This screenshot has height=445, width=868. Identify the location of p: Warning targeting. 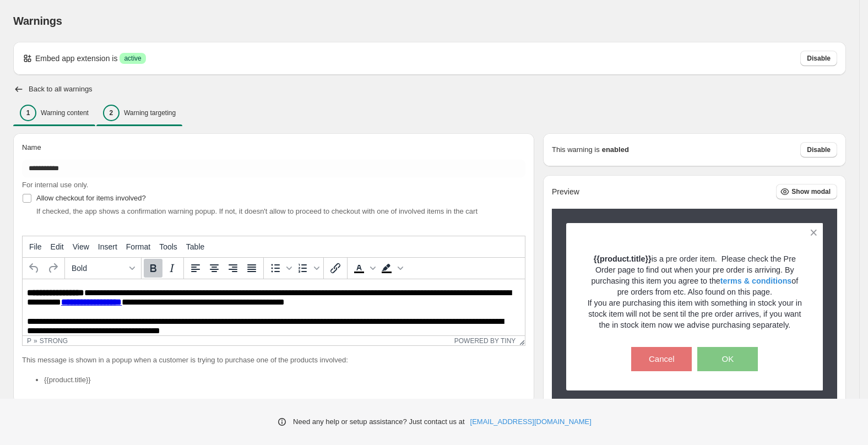
(150, 113).